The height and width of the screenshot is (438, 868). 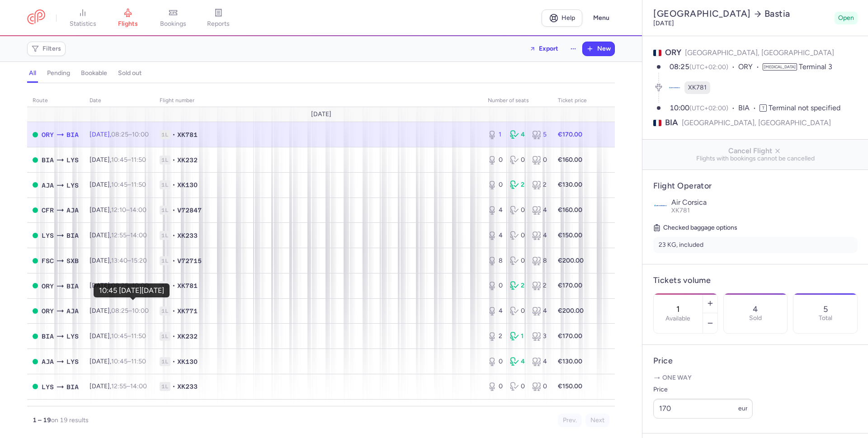 I want to click on strong: 1 – 19, so click(x=42, y=420).